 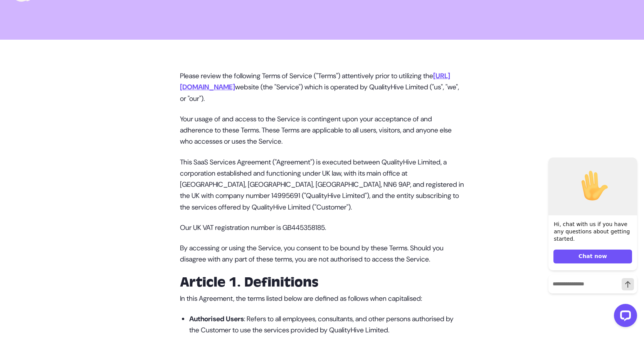 What do you see at coordinates (217, 319) in the screenshot?
I see `strong: Authorised Users` at bounding box center [217, 319].